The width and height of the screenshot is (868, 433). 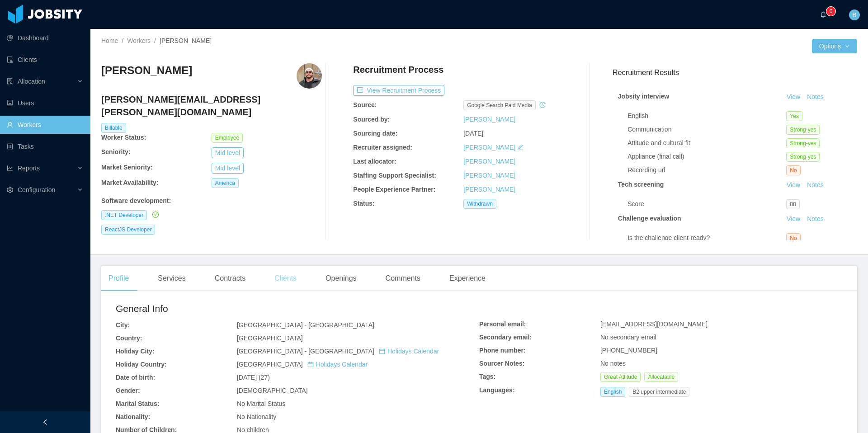 What do you see at coordinates (395, 175) in the screenshot?
I see `b: Staffing Support Specialist:` at bounding box center [395, 175].